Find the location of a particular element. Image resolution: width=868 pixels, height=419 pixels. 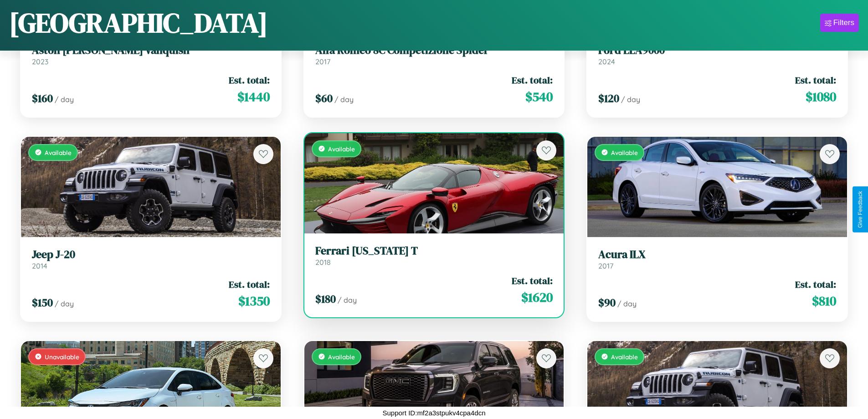

h3: Alfa Romeo 8C Competizione Spider is located at coordinates (434, 50).